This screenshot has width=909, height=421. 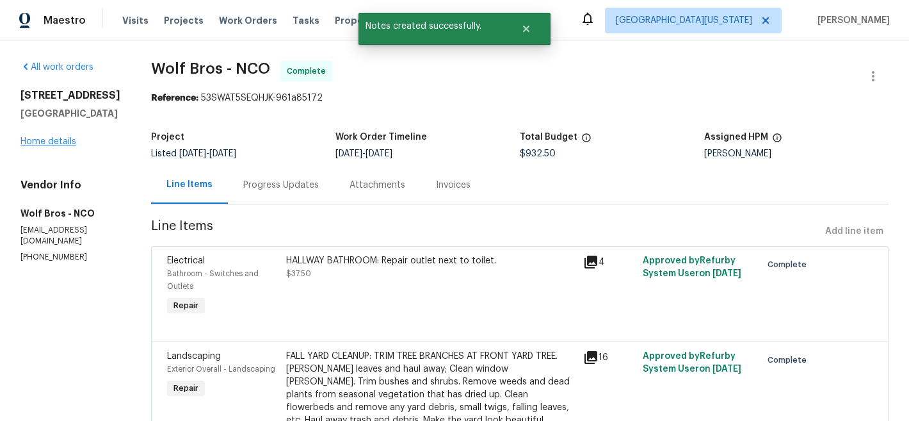 What do you see at coordinates (609, 262) in the screenshot?
I see `div: 4` at bounding box center [609, 262].